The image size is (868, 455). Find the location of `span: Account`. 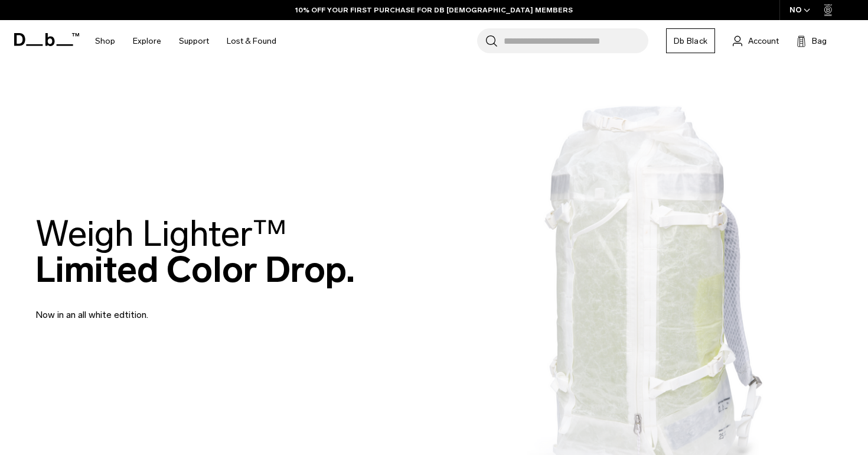

span: Account is located at coordinates (763, 41).